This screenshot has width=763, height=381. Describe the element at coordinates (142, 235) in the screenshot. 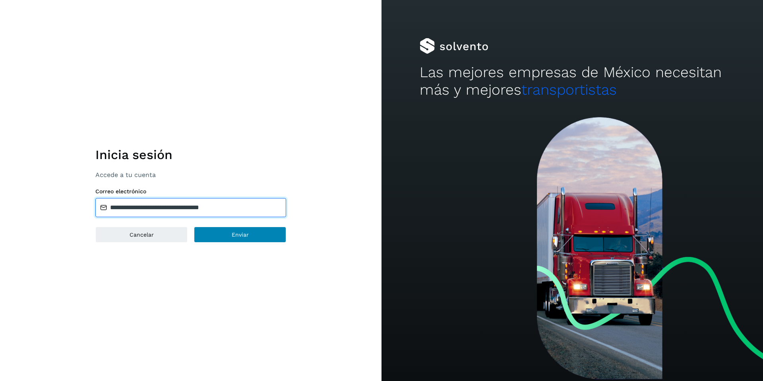

I see `button: Cancelar` at that location.